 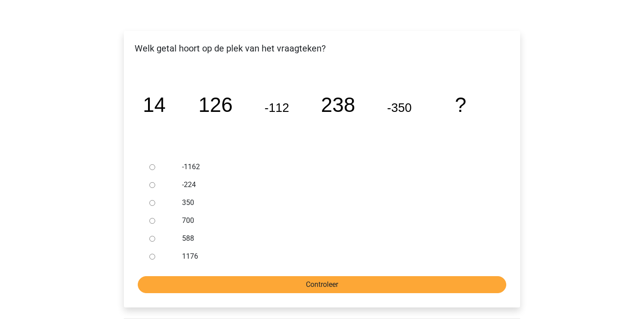 What do you see at coordinates (399, 107) in the screenshot?
I see `tspan: -350` at bounding box center [399, 107].